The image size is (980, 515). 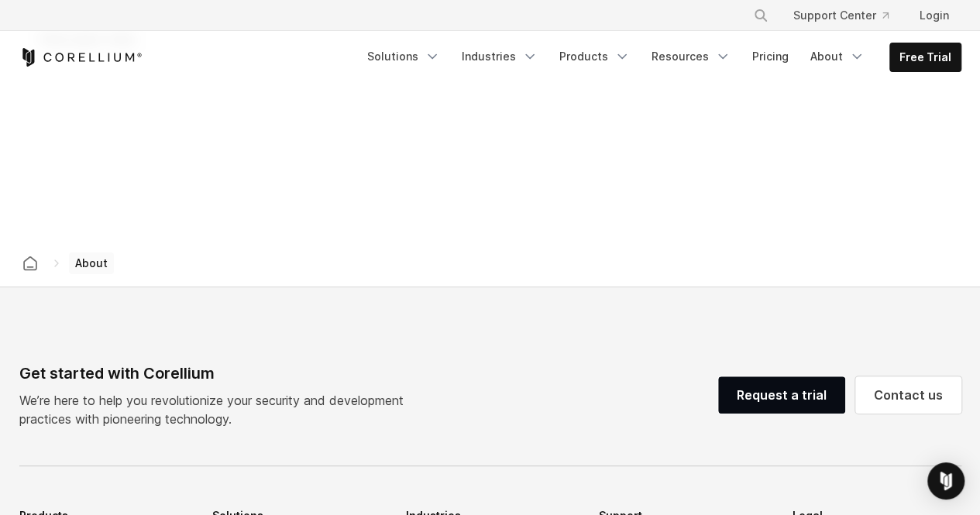 I want to click on div: Open Intercom Messenger, so click(x=946, y=482).